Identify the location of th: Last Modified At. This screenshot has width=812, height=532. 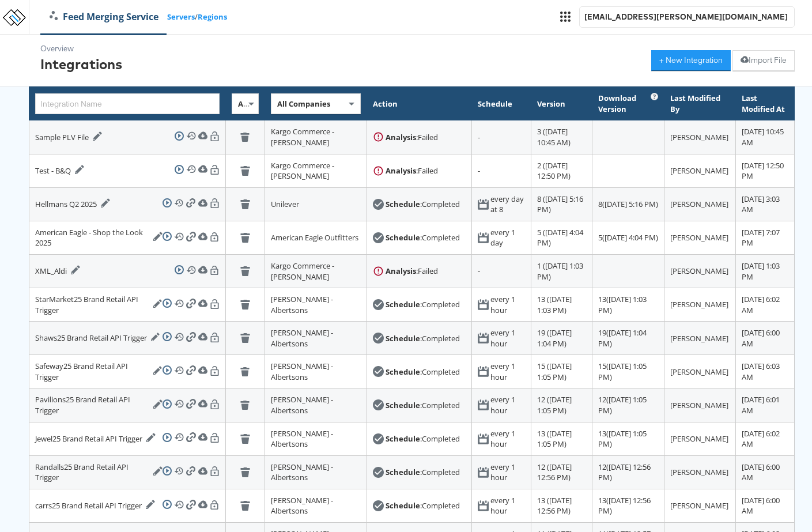
(765, 104).